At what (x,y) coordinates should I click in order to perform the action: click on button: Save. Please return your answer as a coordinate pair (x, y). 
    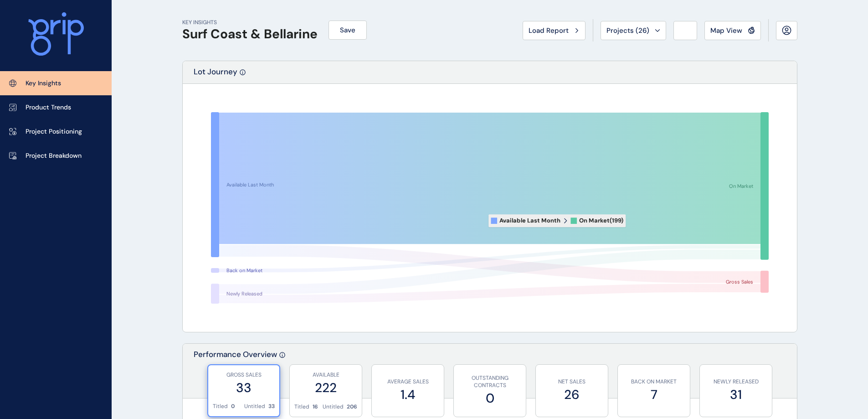
    Looking at the image, I should click on (348, 30).